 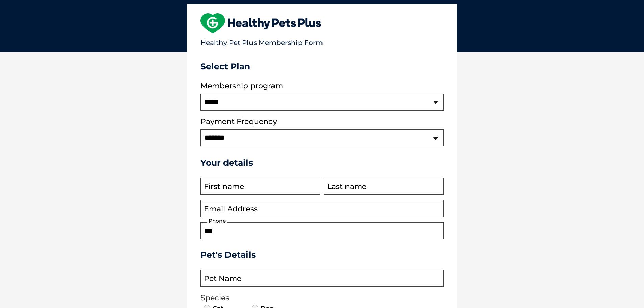 I want to click on label: First name, so click(x=224, y=187).